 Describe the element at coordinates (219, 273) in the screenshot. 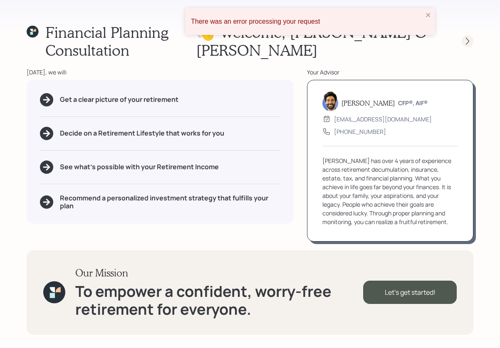

I see `h3: Our Mission` at that location.